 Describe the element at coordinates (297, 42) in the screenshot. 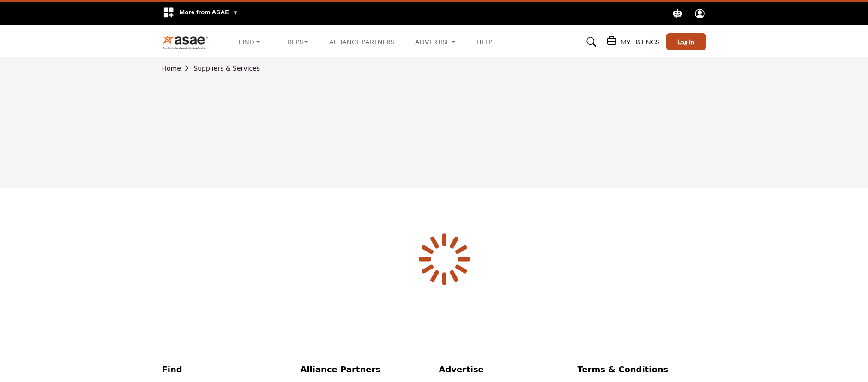

I see `a: RFPs` at that location.